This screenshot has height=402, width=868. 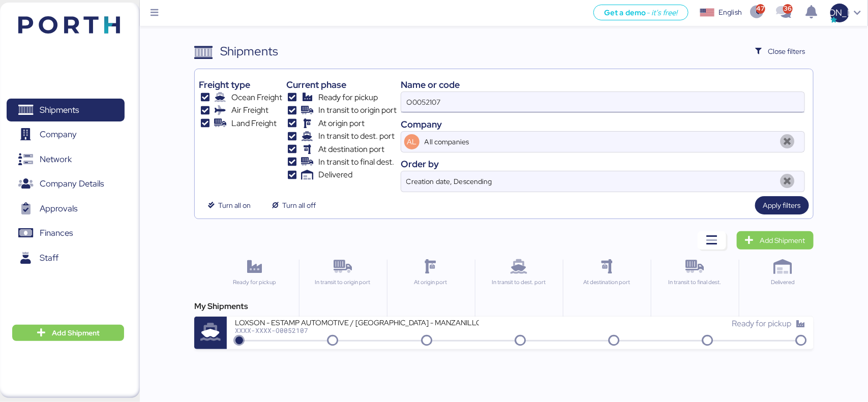 What do you see at coordinates (65, 258) in the screenshot?
I see `a: Staff` at bounding box center [65, 258].